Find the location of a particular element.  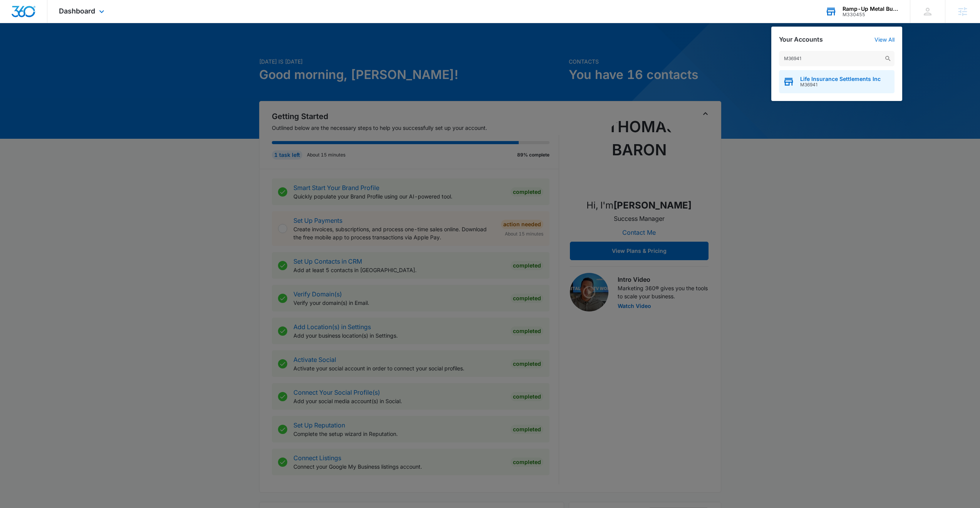

input: Search Accounts is located at coordinates (837, 58).